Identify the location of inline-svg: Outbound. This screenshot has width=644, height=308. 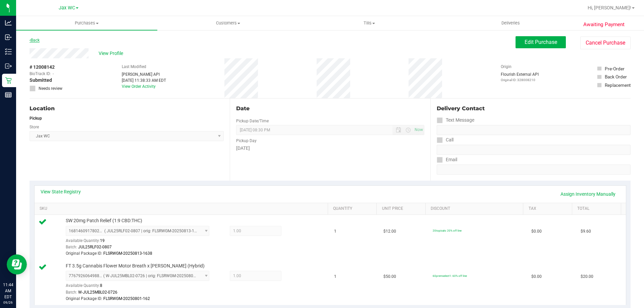
(8, 66).